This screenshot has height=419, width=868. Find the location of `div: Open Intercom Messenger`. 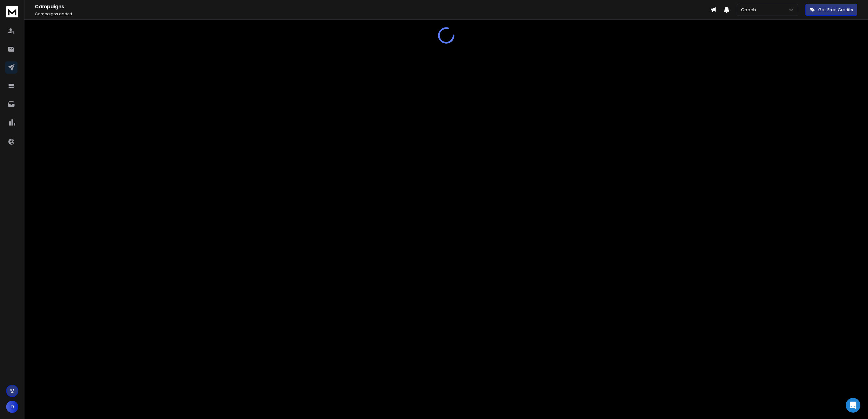

div: Open Intercom Messenger is located at coordinates (853, 405).